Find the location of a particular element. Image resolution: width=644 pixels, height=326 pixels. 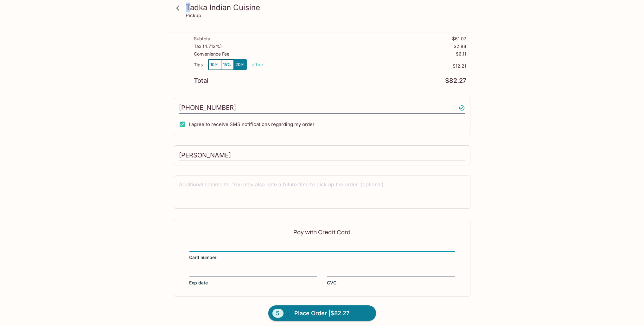

p: Pickup is located at coordinates (194, 15).